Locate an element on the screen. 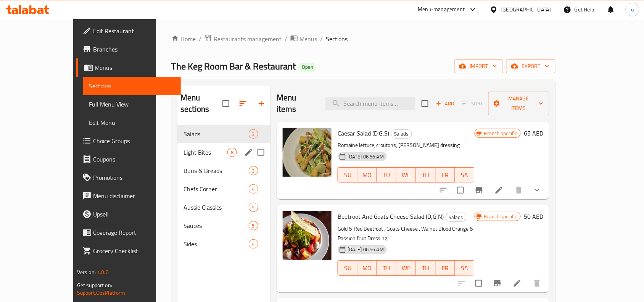  span: 8 is located at coordinates (232, 152).